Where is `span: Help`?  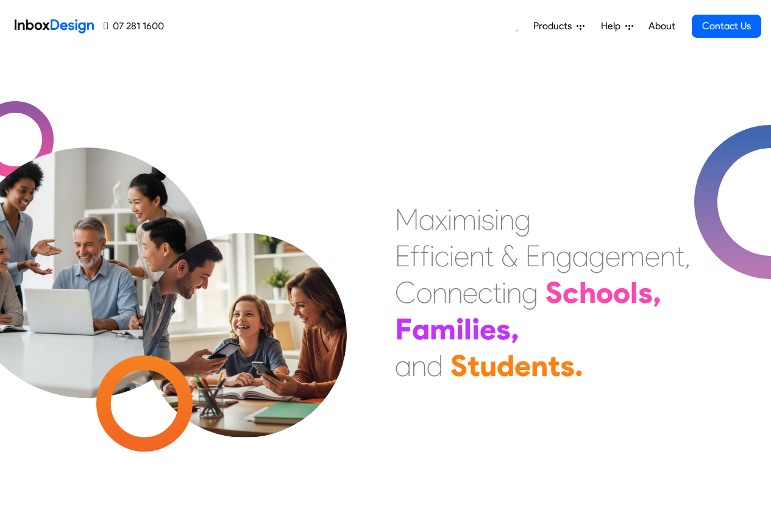
span: Help is located at coordinates (614, 26).